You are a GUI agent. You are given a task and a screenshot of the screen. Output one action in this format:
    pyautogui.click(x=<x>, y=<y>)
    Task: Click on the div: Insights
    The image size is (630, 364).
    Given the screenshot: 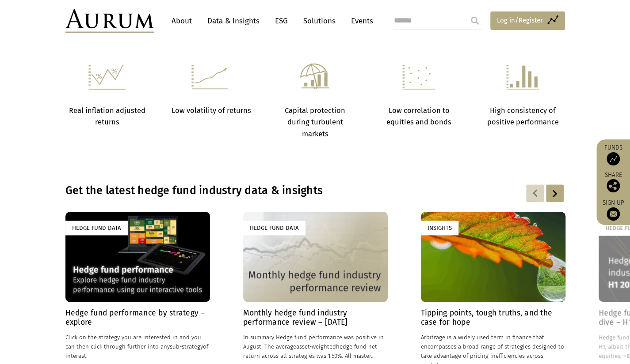 What is the action you would take?
    pyautogui.click(x=440, y=228)
    